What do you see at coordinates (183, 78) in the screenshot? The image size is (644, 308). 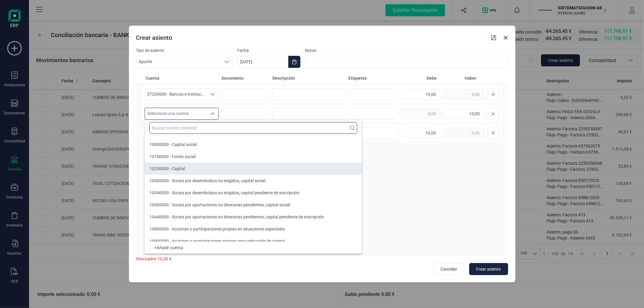 I see `span: Cuenta` at bounding box center [183, 78].